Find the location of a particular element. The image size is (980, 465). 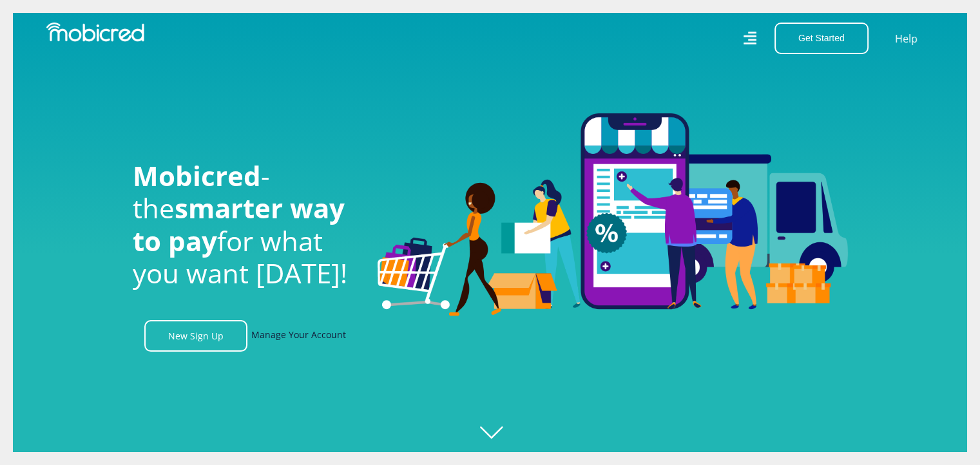

button: Get Started is located at coordinates (821, 38).